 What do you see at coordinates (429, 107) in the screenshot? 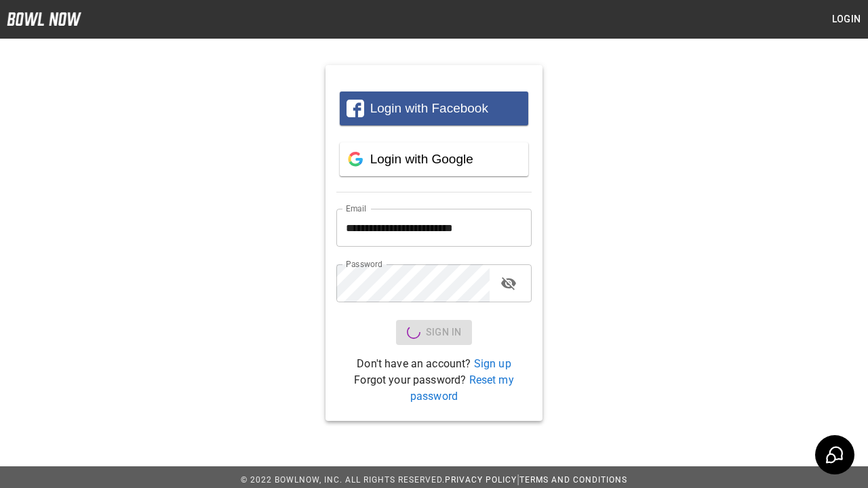
I see `span: Login with Facebook` at bounding box center [429, 107].